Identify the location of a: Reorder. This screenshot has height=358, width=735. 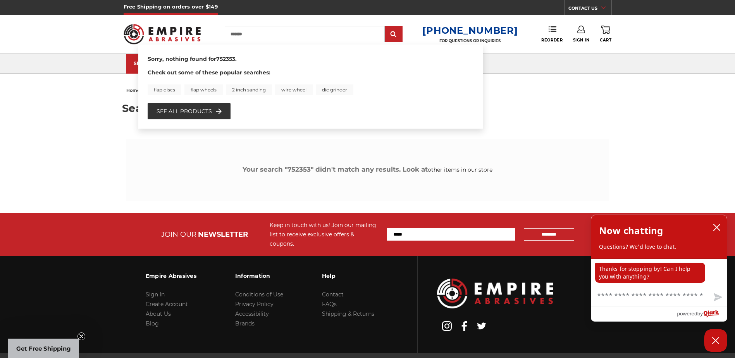
(552, 34).